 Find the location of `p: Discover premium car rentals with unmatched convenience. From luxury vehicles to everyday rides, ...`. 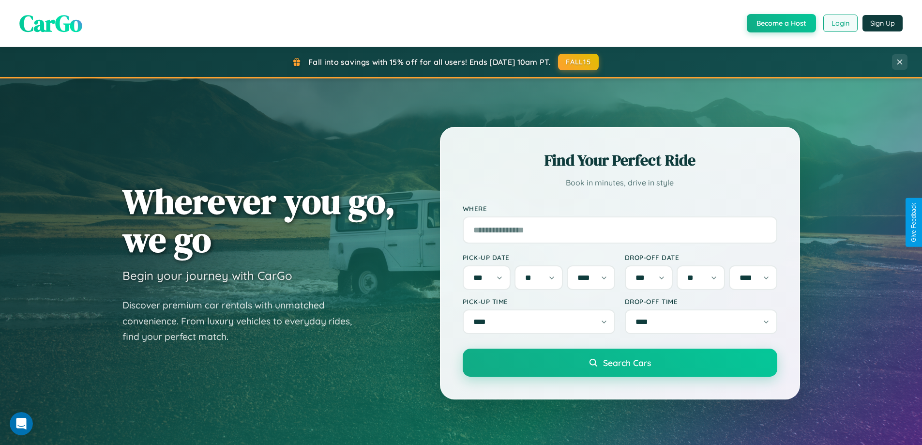

p: Discover premium car rentals with unmatched convenience. From luxury vehicles to everyday rides, ... is located at coordinates (244, 321).